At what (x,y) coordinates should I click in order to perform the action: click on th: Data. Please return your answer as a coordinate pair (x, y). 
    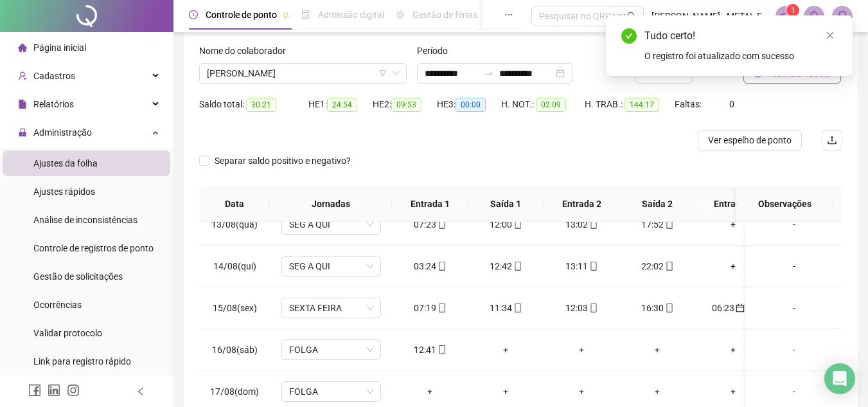
    Looking at the image, I should click on (234, 204).